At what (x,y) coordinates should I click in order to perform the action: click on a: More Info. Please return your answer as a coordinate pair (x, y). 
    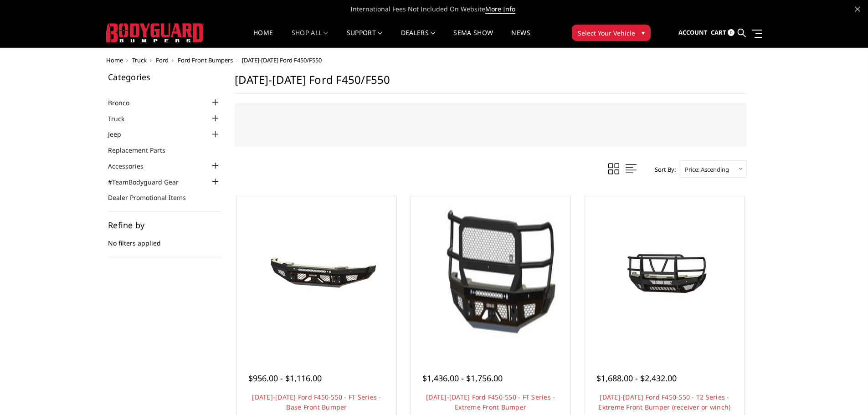
    Looking at the image, I should click on (501, 9).